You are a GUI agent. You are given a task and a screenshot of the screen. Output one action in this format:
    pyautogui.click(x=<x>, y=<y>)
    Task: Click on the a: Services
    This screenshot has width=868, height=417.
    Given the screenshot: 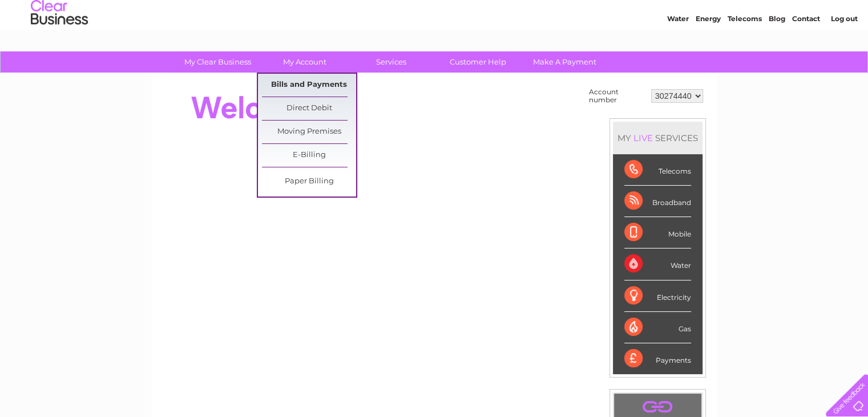 What is the action you would take?
    pyautogui.click(x=391, y=62)
    